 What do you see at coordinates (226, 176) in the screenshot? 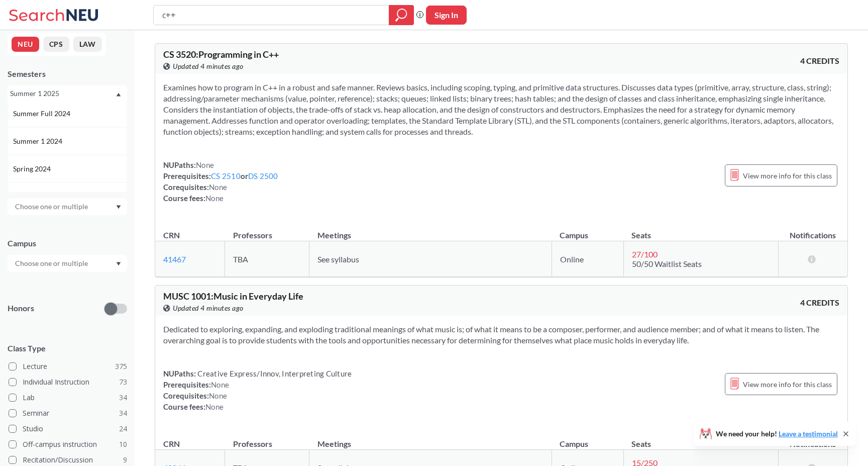
I see `a: CS 2510` at bounding box center [226, 176].